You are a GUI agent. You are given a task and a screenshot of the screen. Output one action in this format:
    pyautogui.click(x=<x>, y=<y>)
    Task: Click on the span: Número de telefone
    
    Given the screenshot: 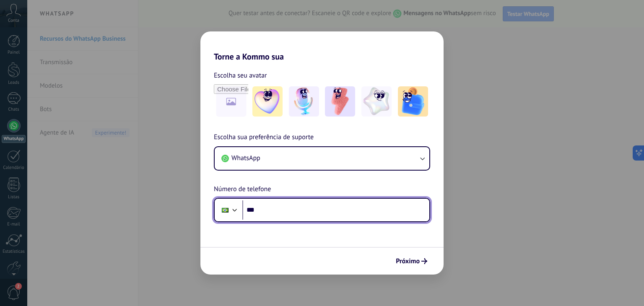 What is the action you would take?
    pyautogui.click(x=242, y=190)
    